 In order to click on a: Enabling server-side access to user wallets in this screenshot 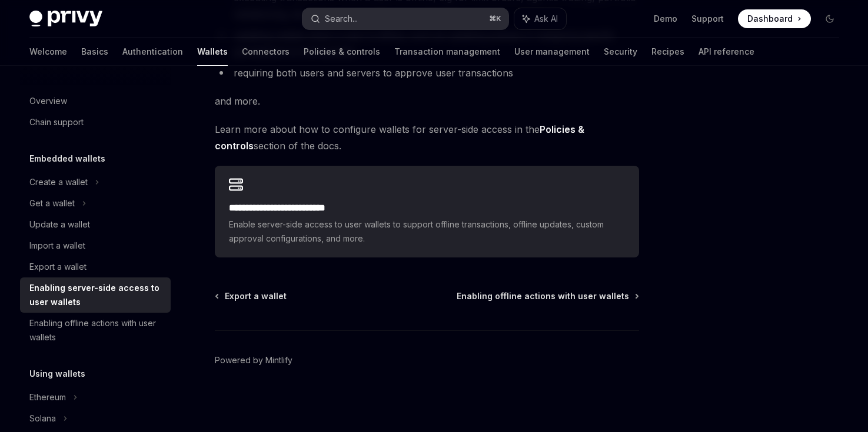, I will do `click(95, 295)`.